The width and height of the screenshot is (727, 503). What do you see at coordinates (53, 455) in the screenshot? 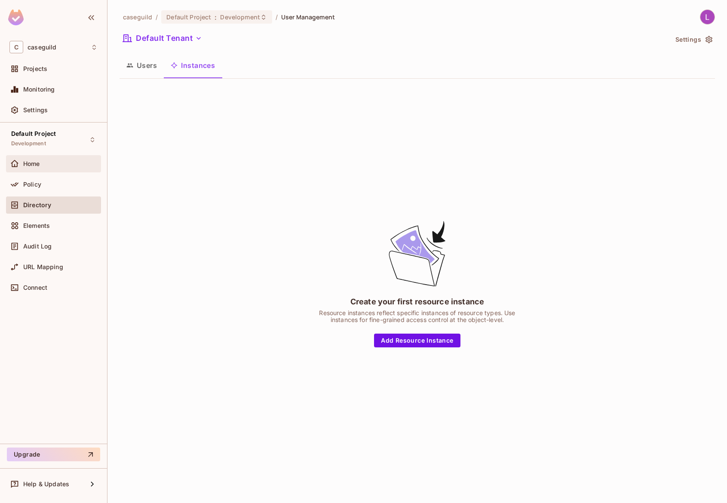
I see `button: Upgrade` at bounding box center [53, 455].